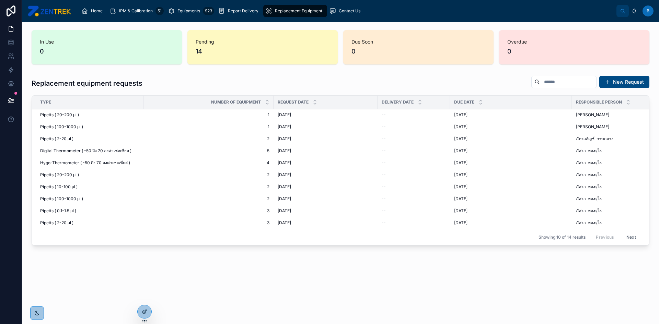  I want to click on span: Pipetts ( 10-100 µl ), so click(59, 187).